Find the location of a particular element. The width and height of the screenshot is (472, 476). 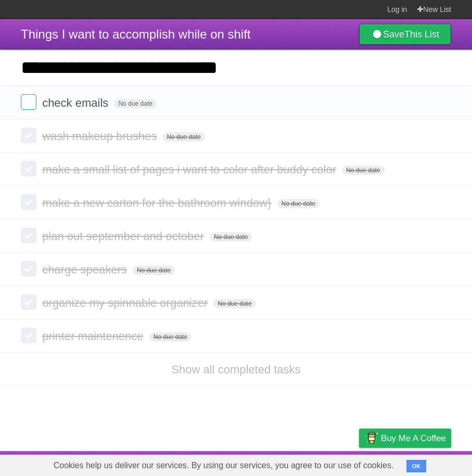

a: Suggest a feature is located at coordinates (418, 464).